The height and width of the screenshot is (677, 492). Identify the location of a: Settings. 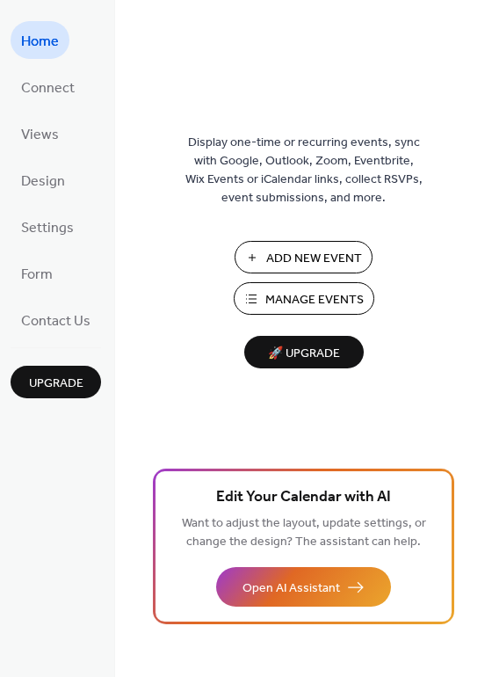
(47, 226).